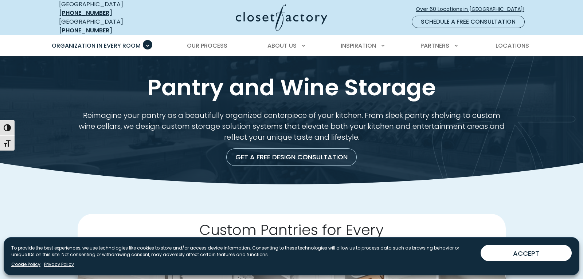  Describe the element at coordinates (291, 46) in the screenshot. I see `nav: Primary Menu` at that location.